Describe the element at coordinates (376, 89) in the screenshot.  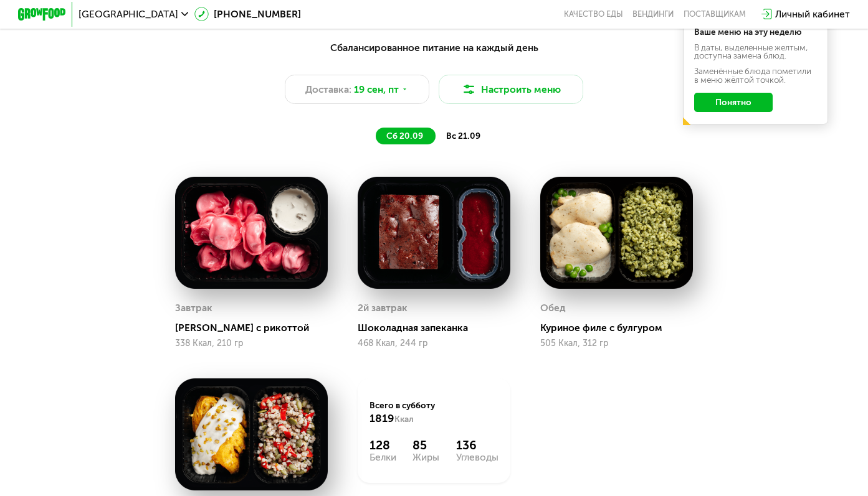
I see `span: 19 сен, пт` at that location.